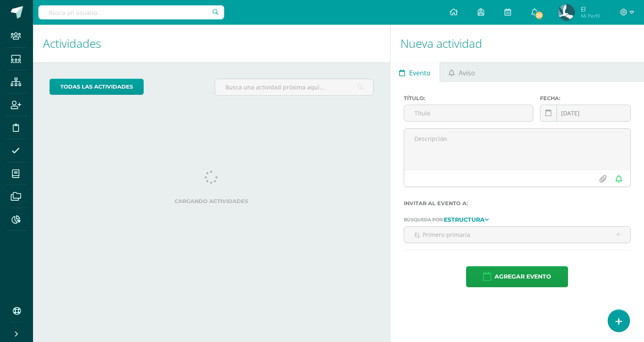  What do you see at coordinates (467, 220) in the screenshot?
I see `a: Estructura` at bounding box center [467, 220].